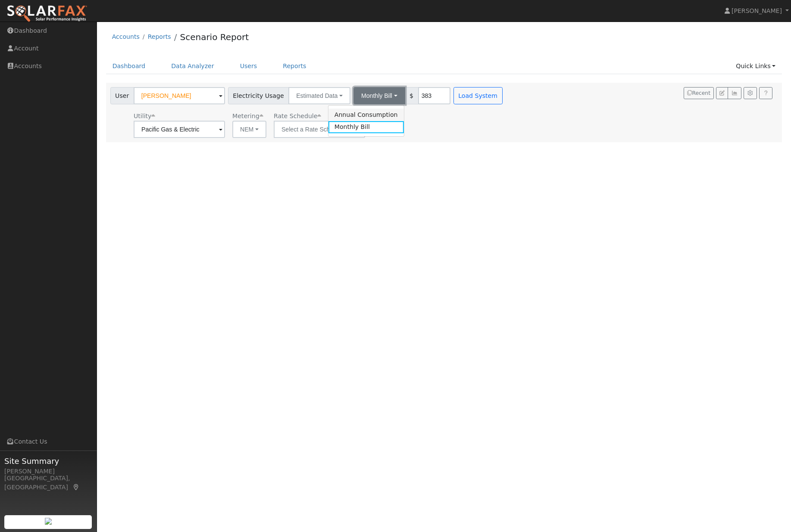 This screenshot has width=791, height=532. What do you see at coordinates (478, 96) in the screenshot?
I see `button: Load System` at bounding box center [478, 96].